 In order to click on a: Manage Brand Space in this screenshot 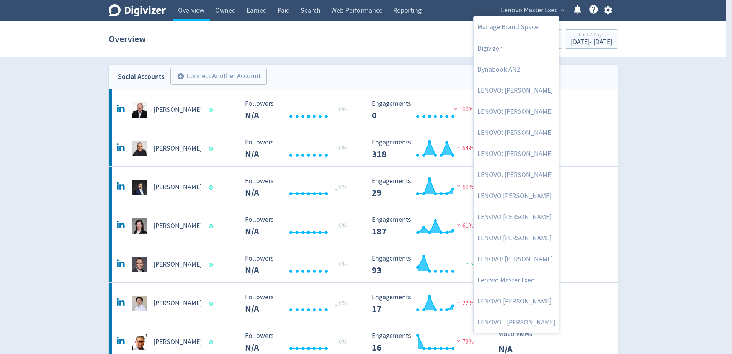, I will do `click(516, 27)`.